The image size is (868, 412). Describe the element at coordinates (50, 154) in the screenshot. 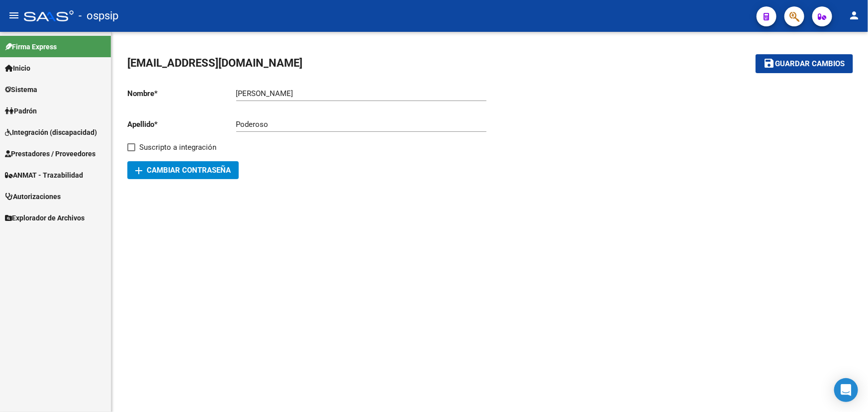

I see `span: Prestadores / Proveedores` at that location.